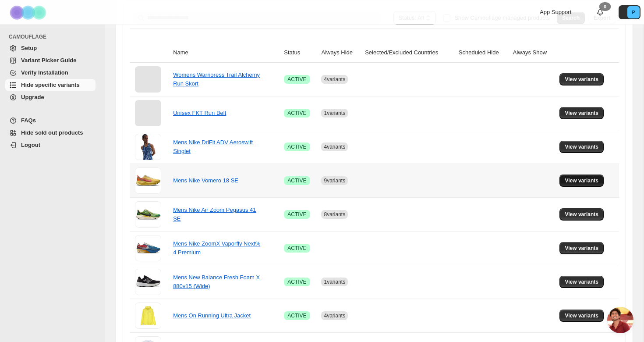 The height and width of the screenshot is (342, 644). What do you see at coordinates (410, 53) in the screenshot?
I see `th: Selected/Excluded Countries` at bounding box center [410, 53].